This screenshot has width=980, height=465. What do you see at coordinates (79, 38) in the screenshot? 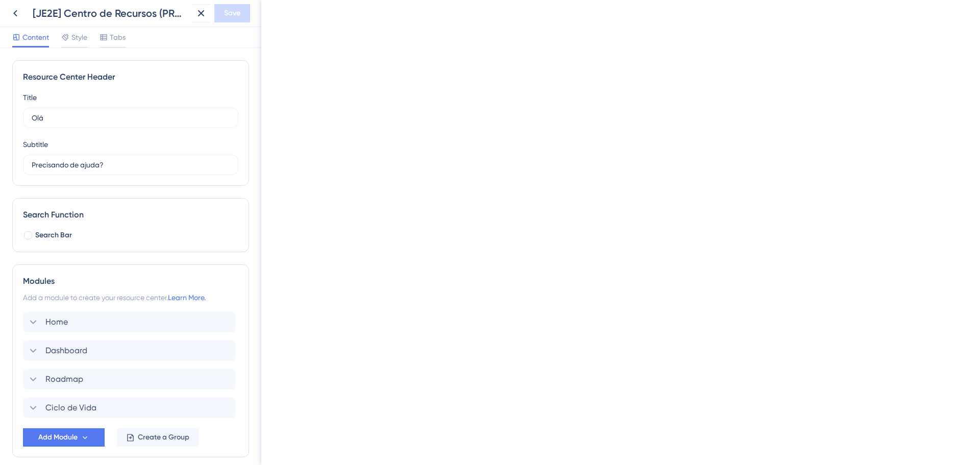
I see `span: Style` at bounding box center [79, 38].